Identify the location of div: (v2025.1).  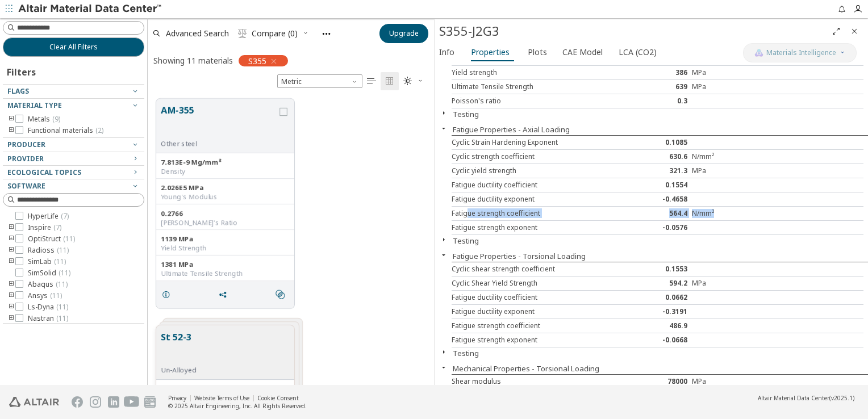
(806, 398).